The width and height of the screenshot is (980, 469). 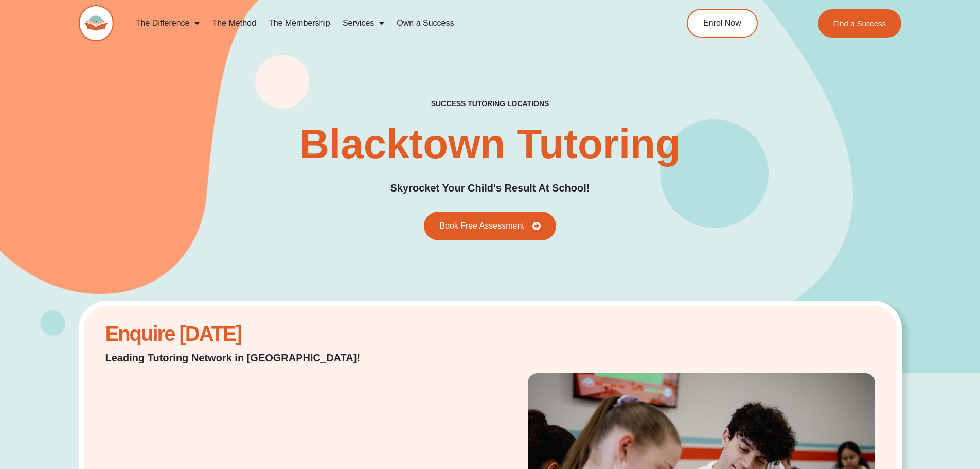 What do you see at coordinates (860, 23) in the screenshot?
I see `span: Find a Success` at bounding box center [860, 23].